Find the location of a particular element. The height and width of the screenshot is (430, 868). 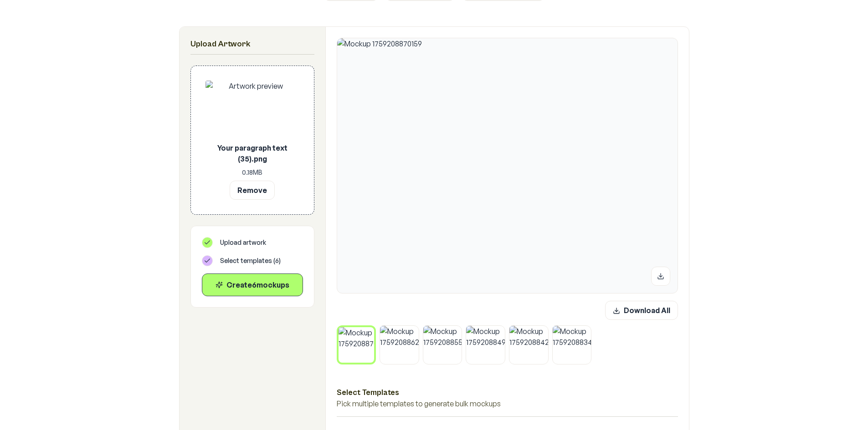

img: Mockup 1759208834079 is located at coordinates (572, 345).